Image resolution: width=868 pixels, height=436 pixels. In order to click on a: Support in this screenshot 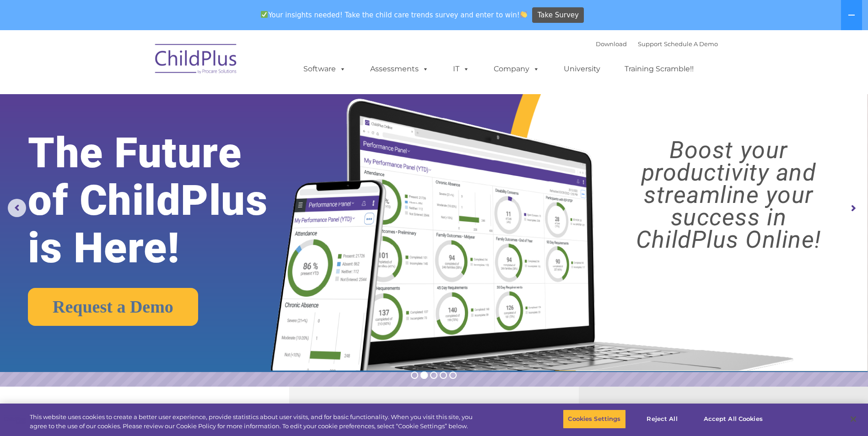, I will do `click(650, 44)`.